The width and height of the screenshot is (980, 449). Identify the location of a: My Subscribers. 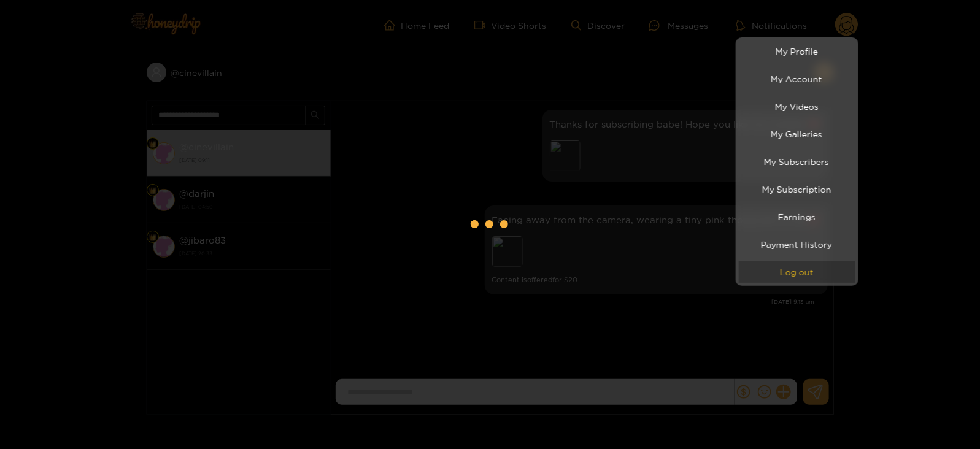
(797, 162).